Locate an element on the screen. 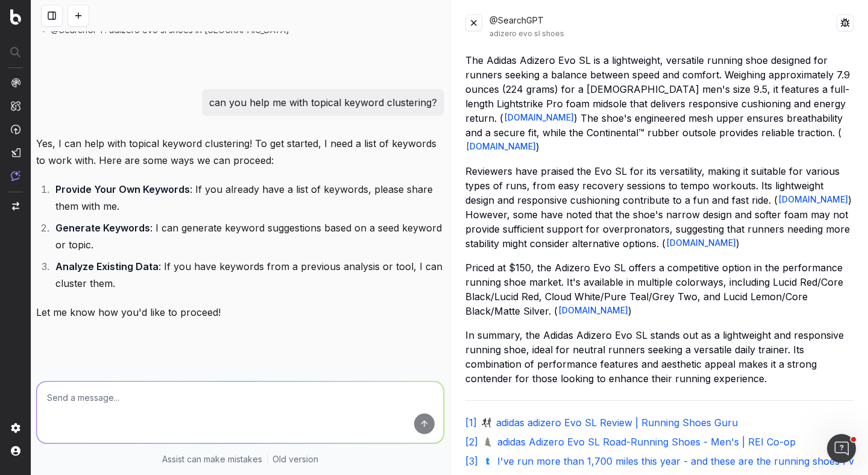 The width and height of the screenshot is (868, 475). img: Activation is located at coordinates (16, 129).